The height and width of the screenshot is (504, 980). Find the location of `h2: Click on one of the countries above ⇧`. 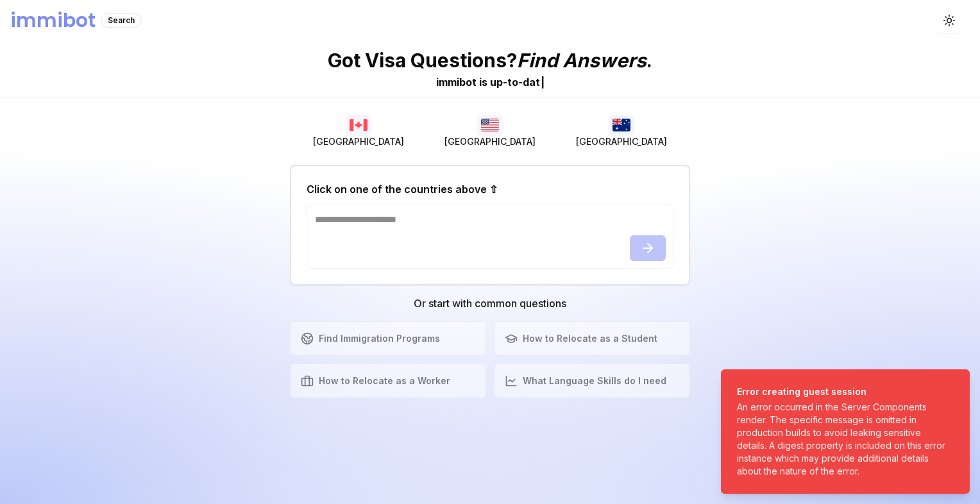

h2: Click on one of the countries above ⇧ is located at coordinates (402, 189).